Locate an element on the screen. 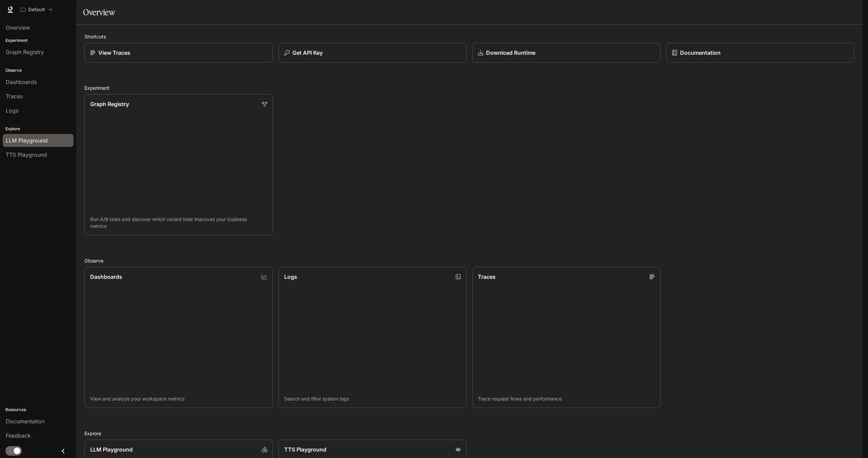  h2: Explore is located at coordinates (470, 433).